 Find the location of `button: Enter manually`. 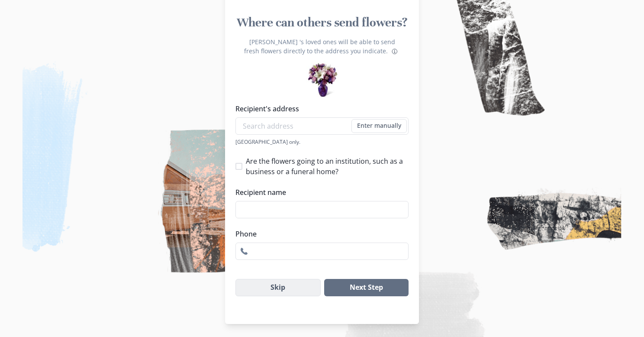

button: Enter manually is located at coordinates (379, 126).